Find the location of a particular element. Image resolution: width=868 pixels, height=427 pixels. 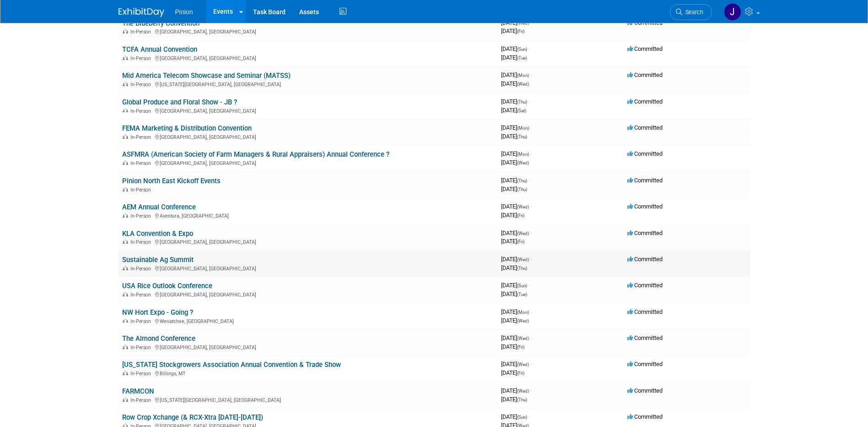

span: Search is located at coordinates (692, 12).